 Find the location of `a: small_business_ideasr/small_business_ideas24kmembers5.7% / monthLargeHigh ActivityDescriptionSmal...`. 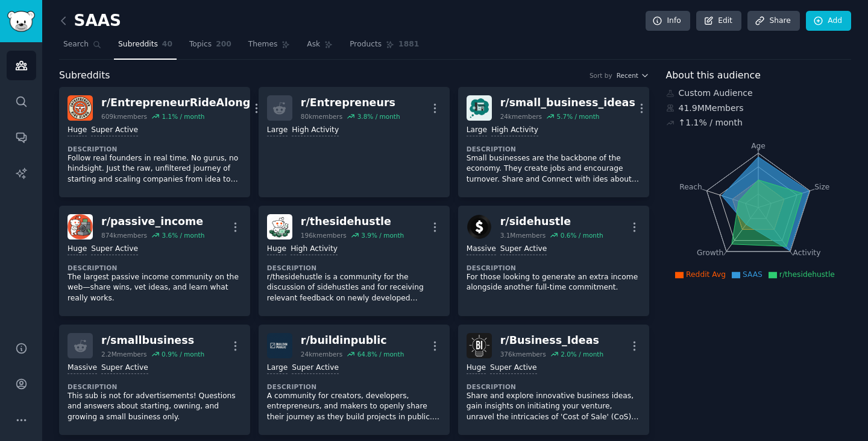

a: small_business_ideasr/small_business_ideas24kmembers5.7% / monthLargeHigh ActivityDescriptionSmal... is located at coordinates (553, 142).